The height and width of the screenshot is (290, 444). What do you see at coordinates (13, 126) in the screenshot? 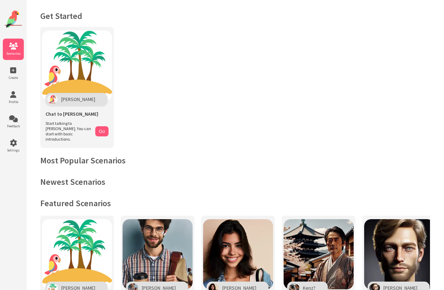
I see `span: Feedback` at bounding box center [13, 126].